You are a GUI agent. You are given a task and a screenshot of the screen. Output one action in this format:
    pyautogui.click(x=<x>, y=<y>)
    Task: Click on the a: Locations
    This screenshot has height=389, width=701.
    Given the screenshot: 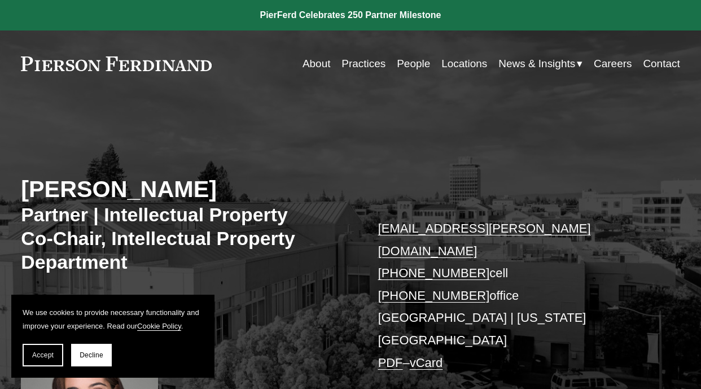 What is the action you would take?
    pyautogui.click(x=464, y=64)
    